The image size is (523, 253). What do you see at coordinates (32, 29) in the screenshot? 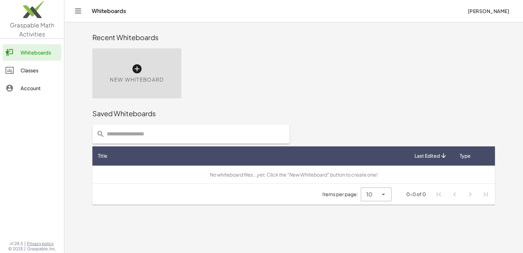
I see `span: Graspable Math Activities` at bounding box center [32, 29].